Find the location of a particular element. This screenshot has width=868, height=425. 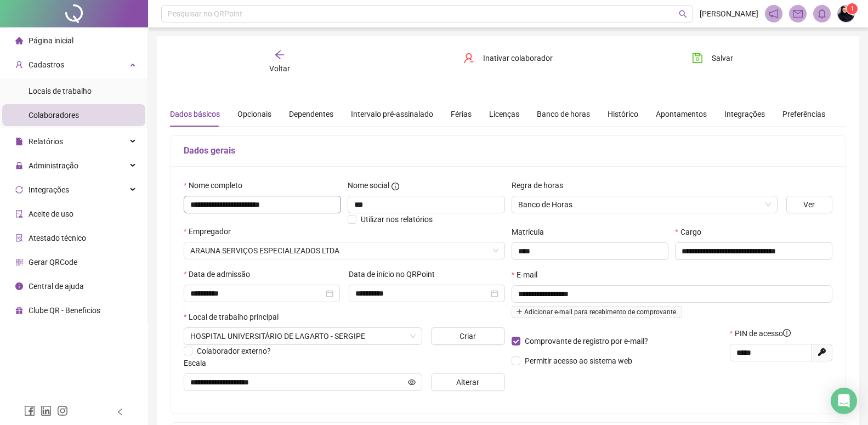

span: Banco de Horas is located at coordinates (644, 204).